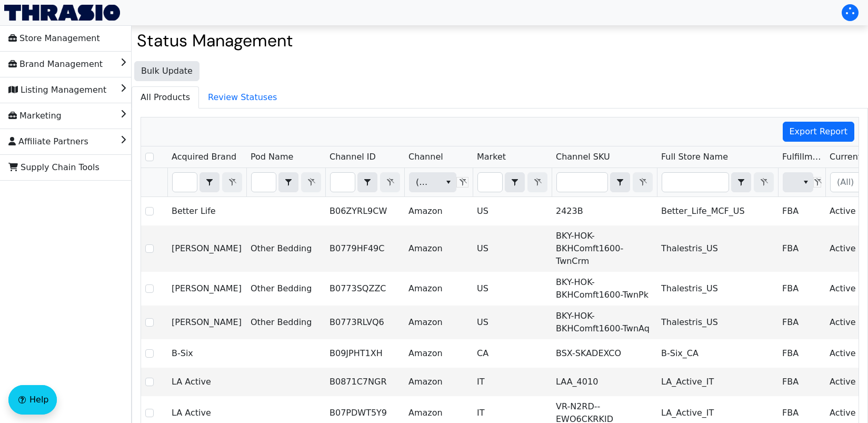 The image size is (868, 423). What do you see at coordinates (54, 167) in the screenshot?
I see `span: Supply Chain Tools` at bounding box center [54, 167].